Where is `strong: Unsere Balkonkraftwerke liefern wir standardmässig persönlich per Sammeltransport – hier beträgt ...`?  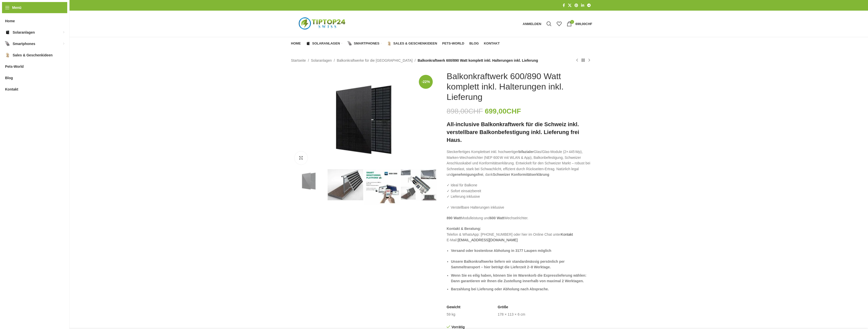
strong: Unsere Balkonkraftwerke liefern wir standardmässig persönlich per Sammeltransport – hier beträgt ... is located at coordinates (508, 264).